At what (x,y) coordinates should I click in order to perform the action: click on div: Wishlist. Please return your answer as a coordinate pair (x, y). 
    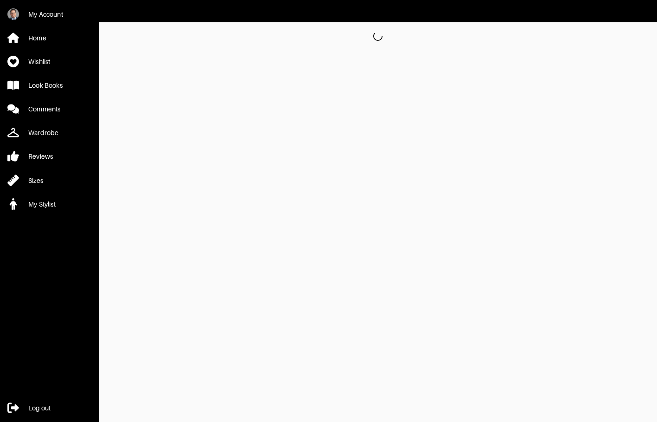
    Looking at the image, I should click on (39, 62).